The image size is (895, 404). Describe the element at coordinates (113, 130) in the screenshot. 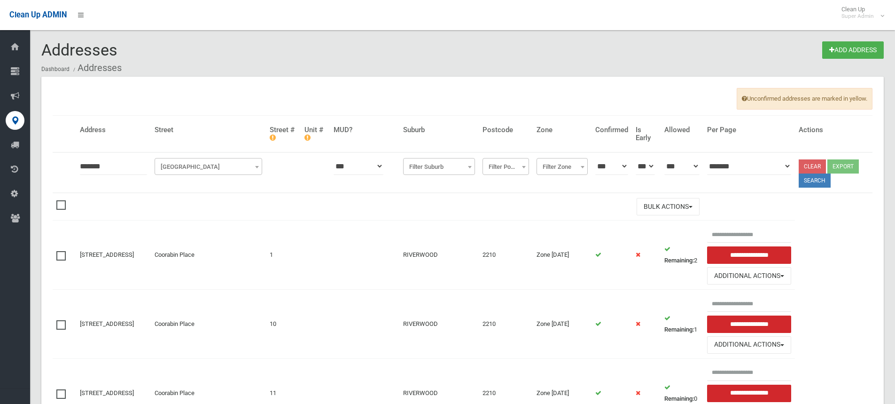

I see `h4: Address` at that location.